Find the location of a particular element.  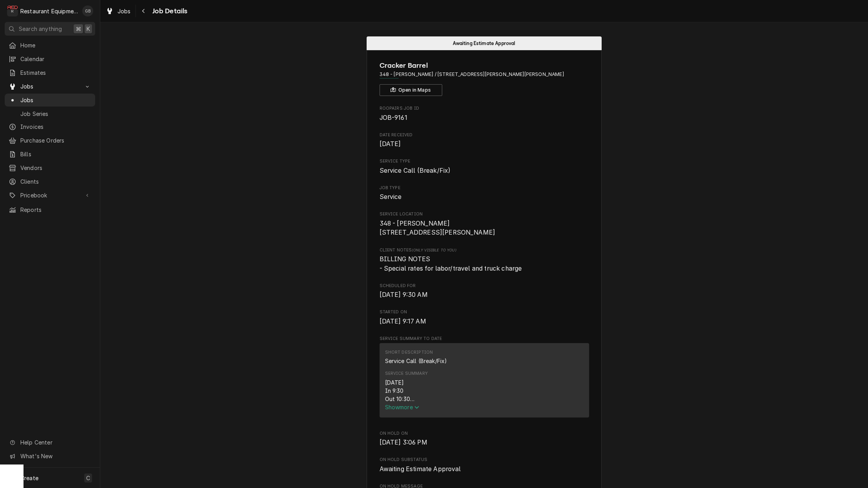

span: K is located at coordinates (88, 29).